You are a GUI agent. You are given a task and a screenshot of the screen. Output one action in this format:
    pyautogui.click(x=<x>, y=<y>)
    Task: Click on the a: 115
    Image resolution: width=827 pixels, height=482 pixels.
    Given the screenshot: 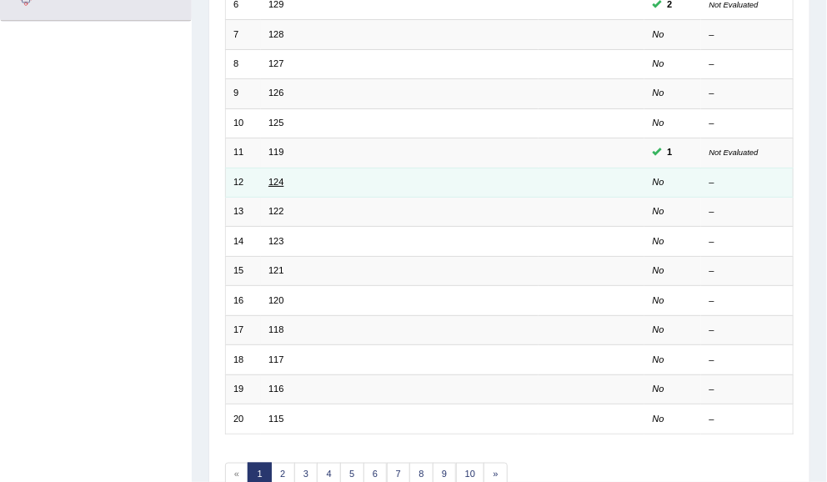 What is the action you would take?
    pyautogui.click(x=276, y=419)
    